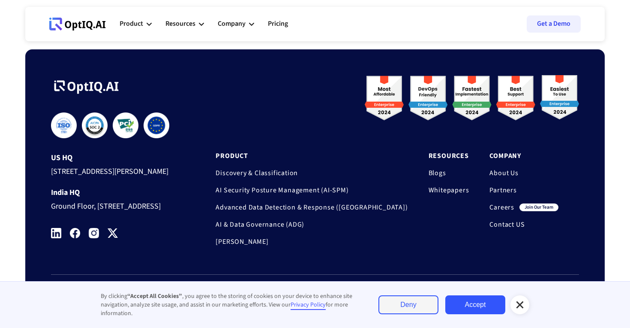 The height and width of the screenshot is (328, 630). Describe the element at coordinates (409, 304) in the screenshot. I see `a: Deny` at that location.